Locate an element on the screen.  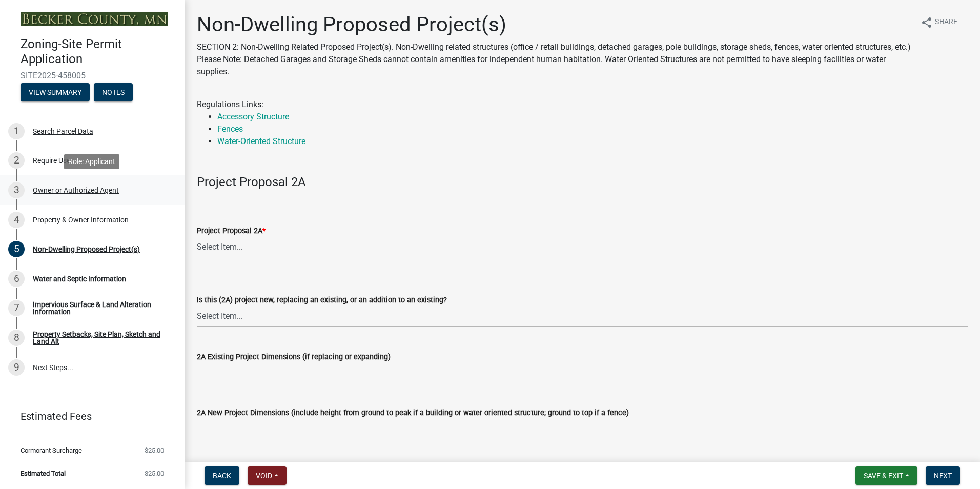
div: Non-Dwelling Proposed Project(s) is located at coordinates (86, 249).